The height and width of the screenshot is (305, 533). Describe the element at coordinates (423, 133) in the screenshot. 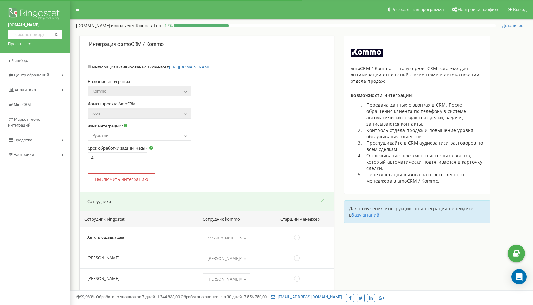

I see `li: Контроль отдела продаж и повышение уровня обслуживания клиентов.` at that location.